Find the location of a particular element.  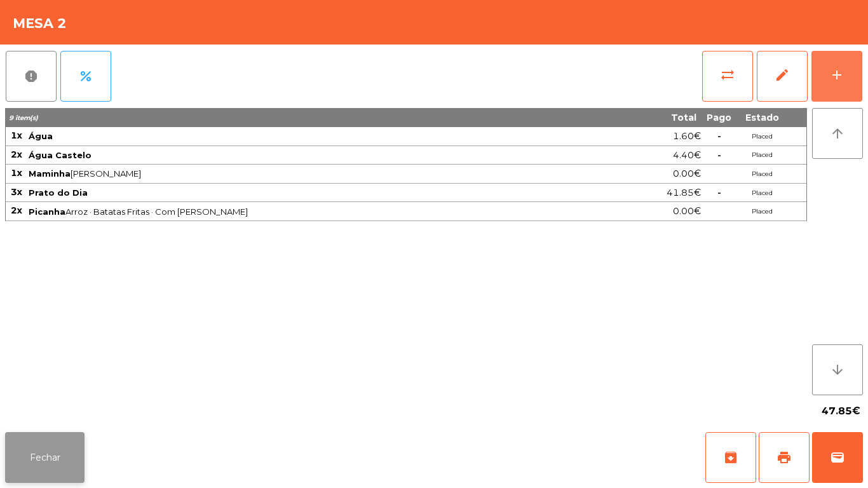

button: sync_alt is located at coordinates (728, 76).